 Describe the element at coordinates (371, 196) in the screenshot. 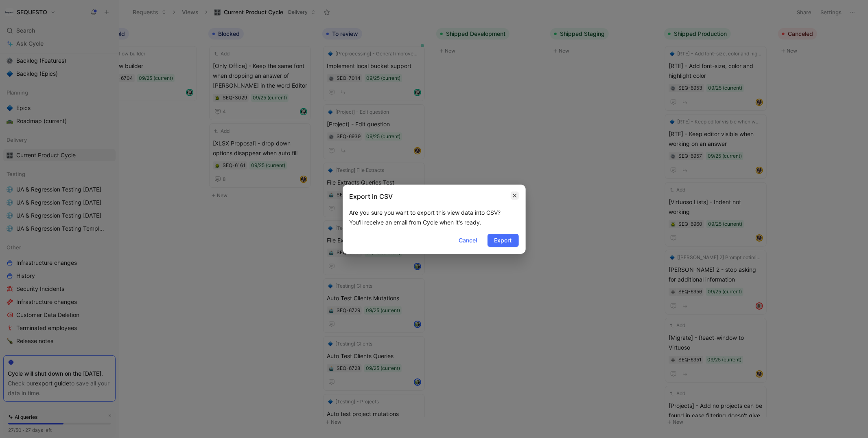

I see `h2: Export in CSV` at that location.